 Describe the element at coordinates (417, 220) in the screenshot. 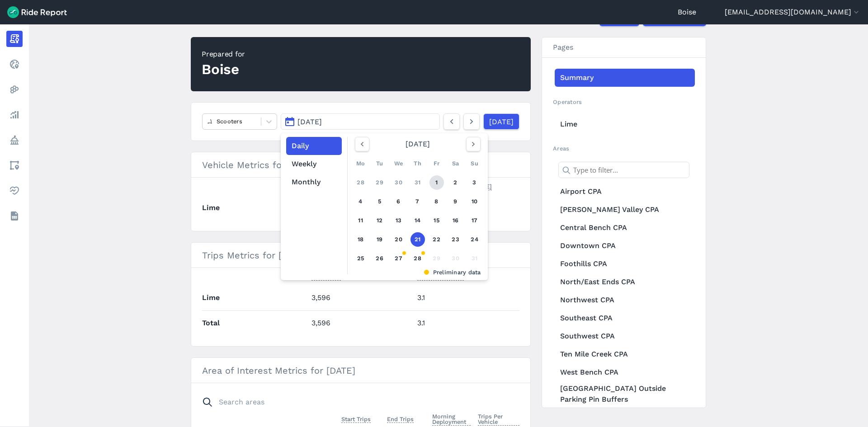

I see `a: 14` at that location.